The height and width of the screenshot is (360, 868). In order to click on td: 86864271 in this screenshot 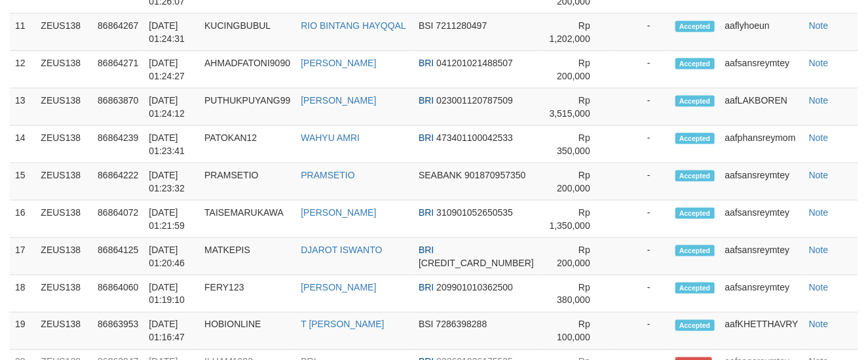, I will do `click(118, 69)`.